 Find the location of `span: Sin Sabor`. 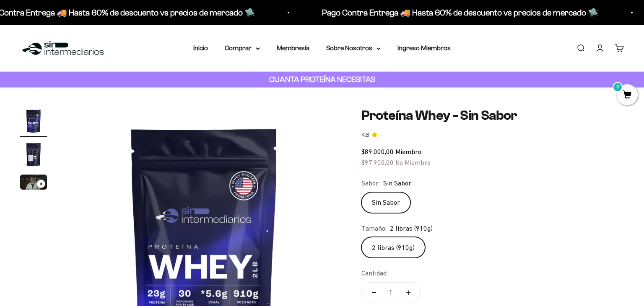

span: Sin Sabor is located at coordinates (397, 183).